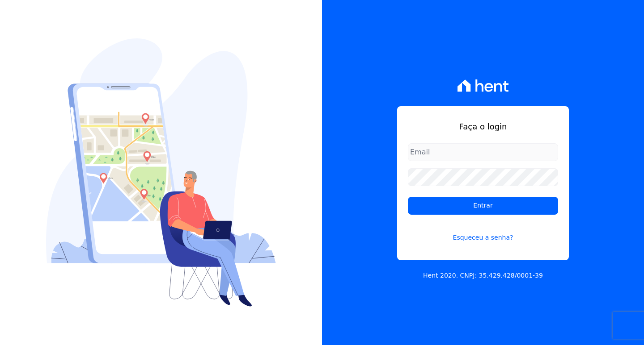 The image size is (644, 345). What do you see at coordinates (483, 232) in the screenshot?
I see `a: Esqueceu a senha?` at bounding box center [483, 232].